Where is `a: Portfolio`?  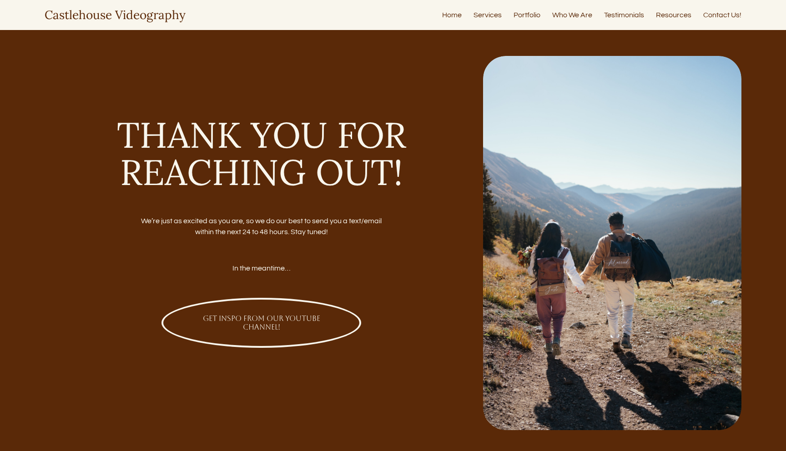
a: Portfolio is located at coordinates (527, 15).